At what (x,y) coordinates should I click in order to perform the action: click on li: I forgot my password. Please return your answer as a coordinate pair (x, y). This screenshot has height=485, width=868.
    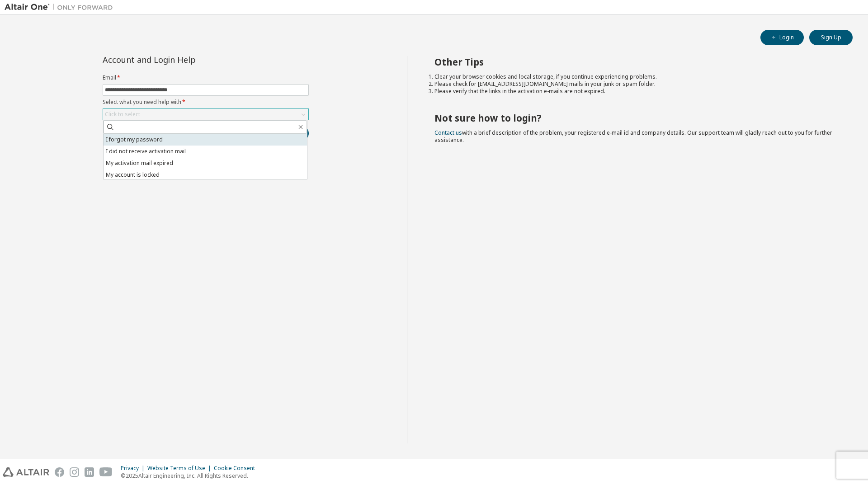
    Looking at the image, I should click on (205, 140).